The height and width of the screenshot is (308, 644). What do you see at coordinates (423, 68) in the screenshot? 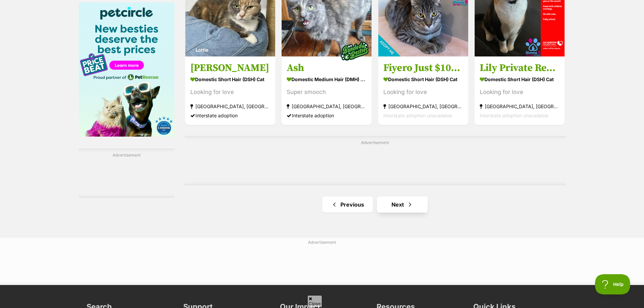
I see `h3: Fiyero Just $100 Limited Time!` at bounding box center [423, 68].